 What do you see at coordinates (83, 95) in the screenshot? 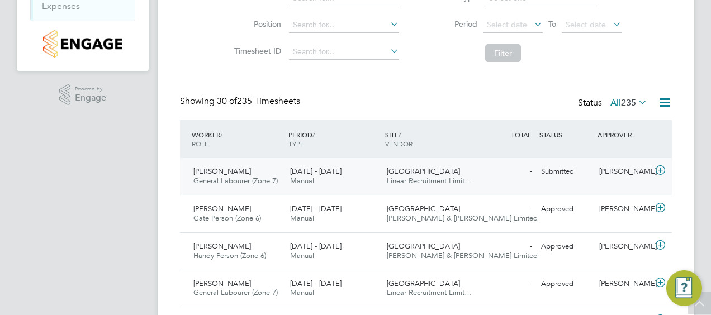
I see `a: Powered byEngage` at bounding box center [83, 95].